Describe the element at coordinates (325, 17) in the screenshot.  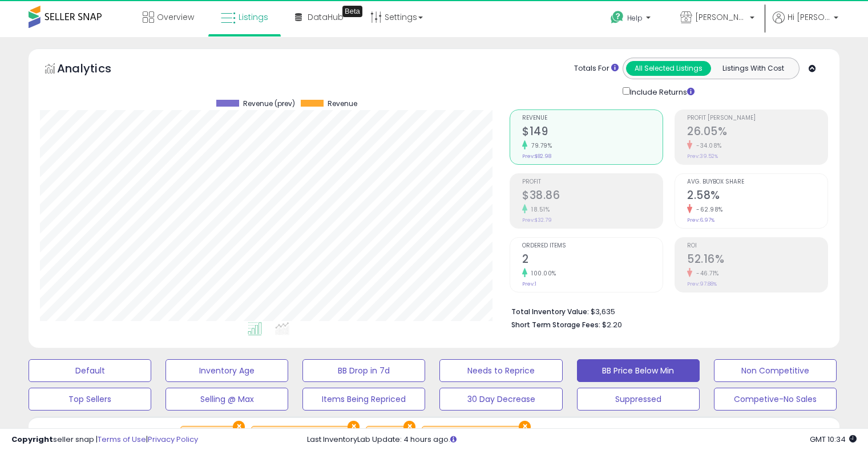
I see `span: DataHub` at that location.